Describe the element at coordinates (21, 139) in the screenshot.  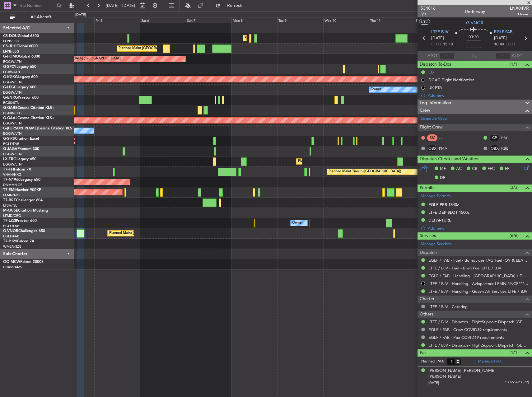
I see `a: G-SIRSCitation Excel` at that location.